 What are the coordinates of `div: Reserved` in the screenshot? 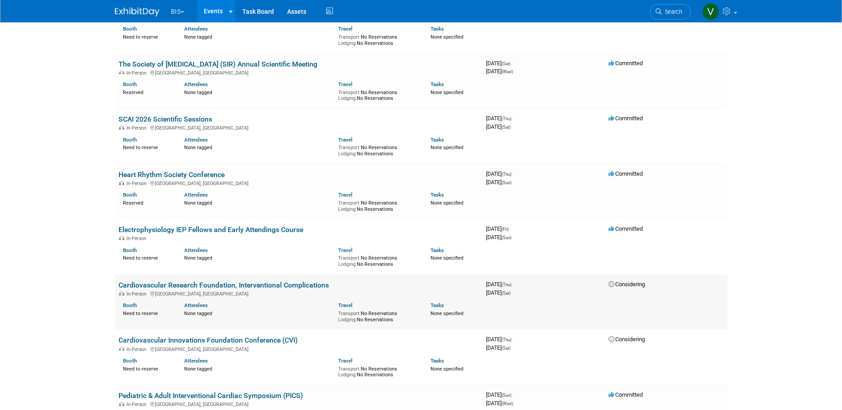 It's located at (147, 92).